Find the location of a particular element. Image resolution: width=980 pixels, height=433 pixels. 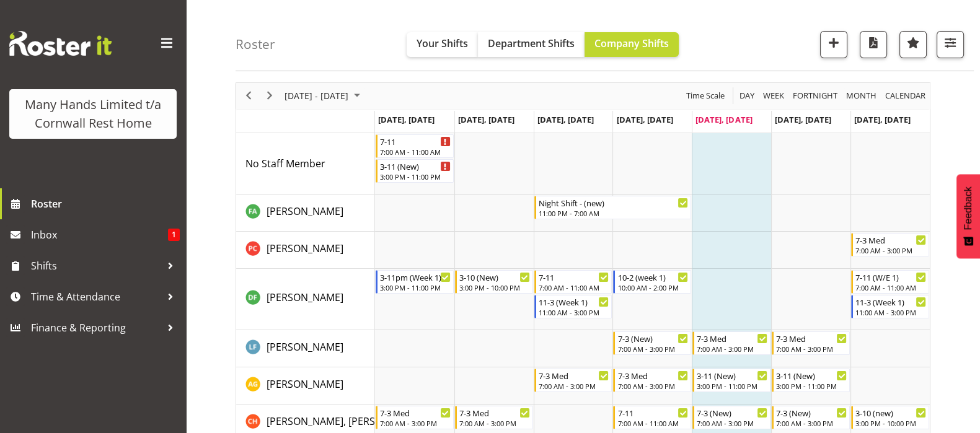

div: Flynn, Leeane"s event - 7-3 Med Begin From Saturday, August 23, 2025 at 7:00:00 AM GMT+12:00 Ends... is located at coordinates (811, 343).